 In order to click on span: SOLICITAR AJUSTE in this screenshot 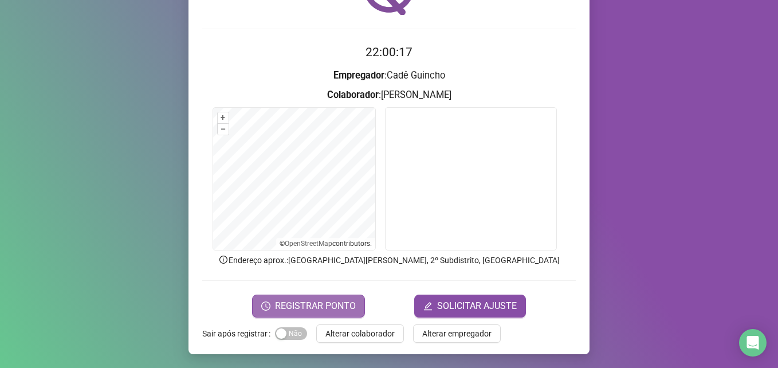, I will do `click(477, 306)`.